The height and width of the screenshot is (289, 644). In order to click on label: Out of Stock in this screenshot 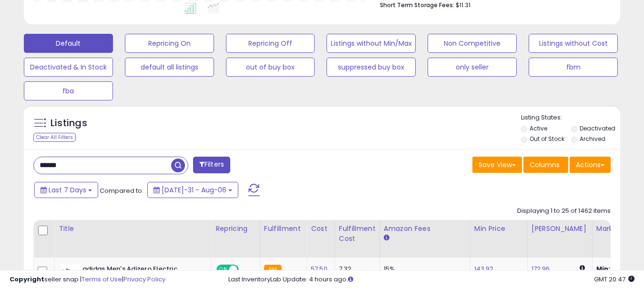, I will do `click(547, 138)`.